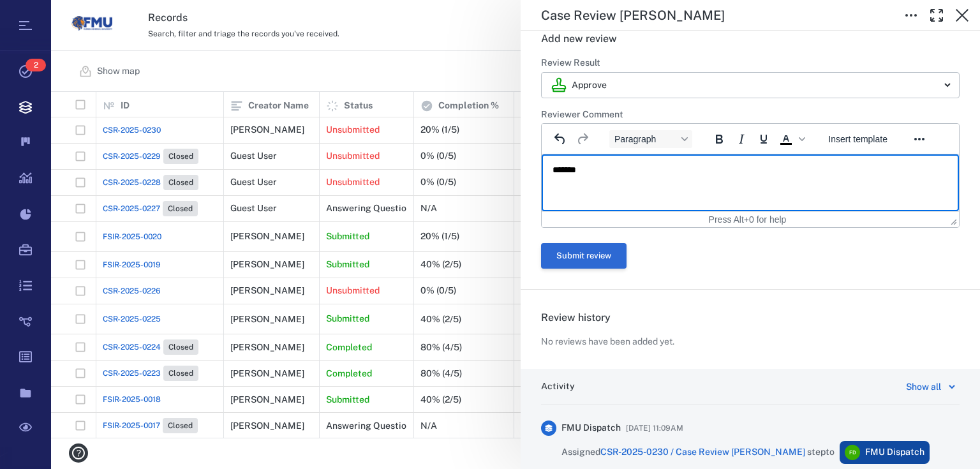  Describe the element at coordinates (923, 387) in the screenshot. I see `div: Show all` at that location.